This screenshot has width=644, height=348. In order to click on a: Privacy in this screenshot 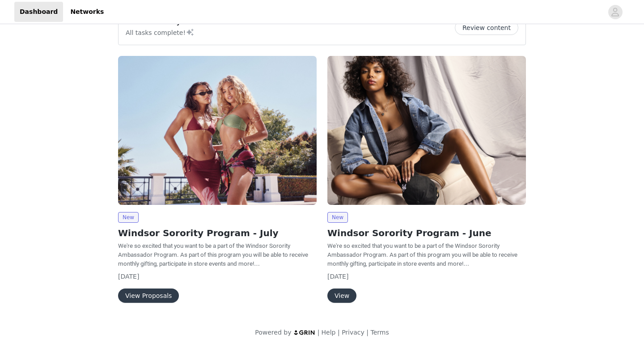, I will do `click(353, 332)`.